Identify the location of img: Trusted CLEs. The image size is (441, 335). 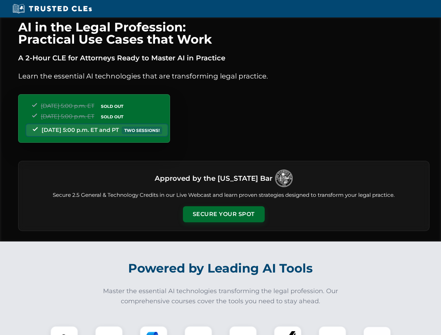
(52, 9).